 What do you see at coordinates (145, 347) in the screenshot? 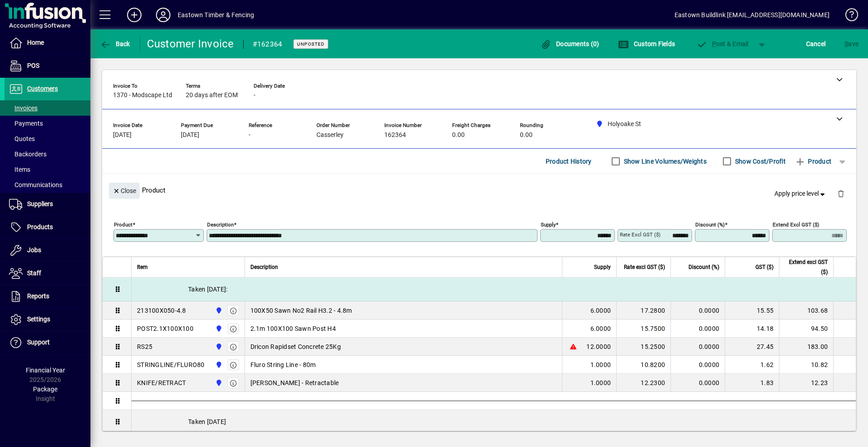
I see `div: RS25` at bounding box center [145, 347].